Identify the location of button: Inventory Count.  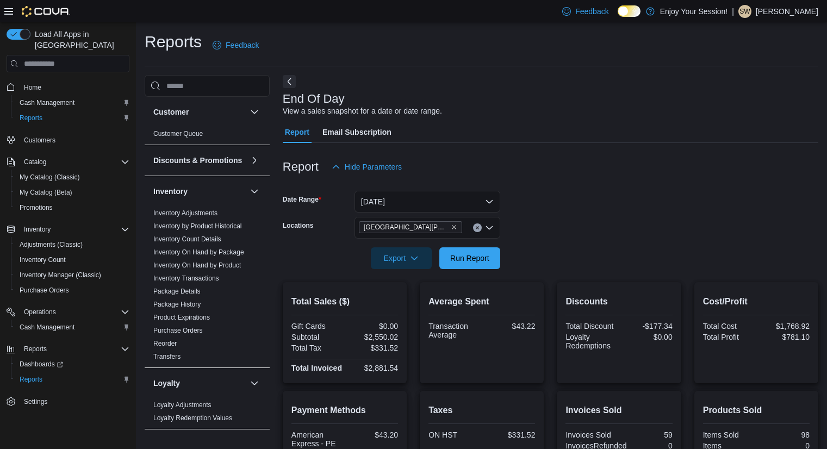
(72, 260).